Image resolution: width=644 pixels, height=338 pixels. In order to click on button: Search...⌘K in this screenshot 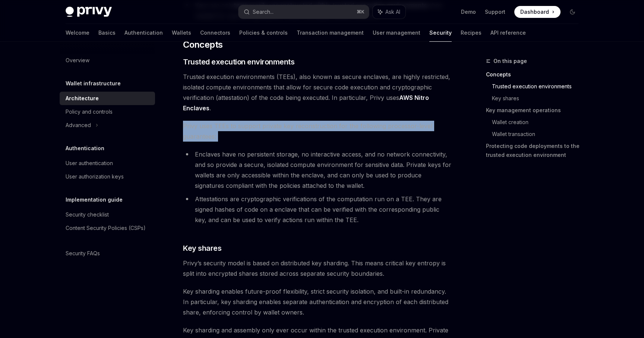, I will do `click(304, 12)`.